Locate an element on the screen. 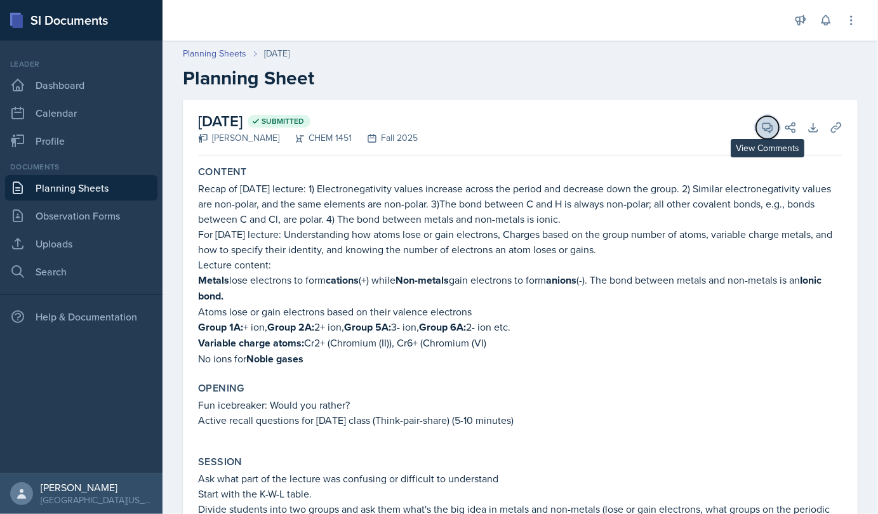 This screenshot has height=514, width=878. p: Fun icebreaker: Would you rather? is located at coordinates (520, 405).